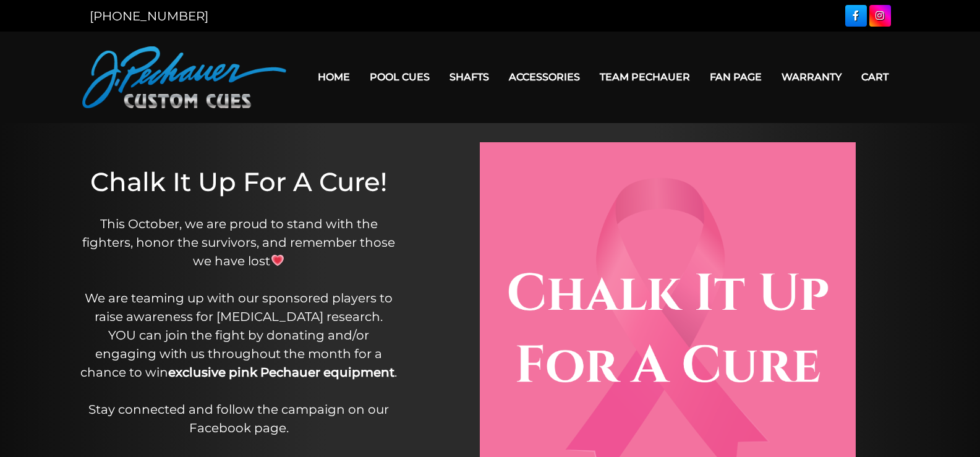 Image resolution: width=980 pixels, height=457 pixels. What do you see at coordinates (238, 326) in the screenshot?
I see `p: This October, we are proud to stand with the fighters, honor the survivors, and remember those we...` at bounding box center [238, 326].